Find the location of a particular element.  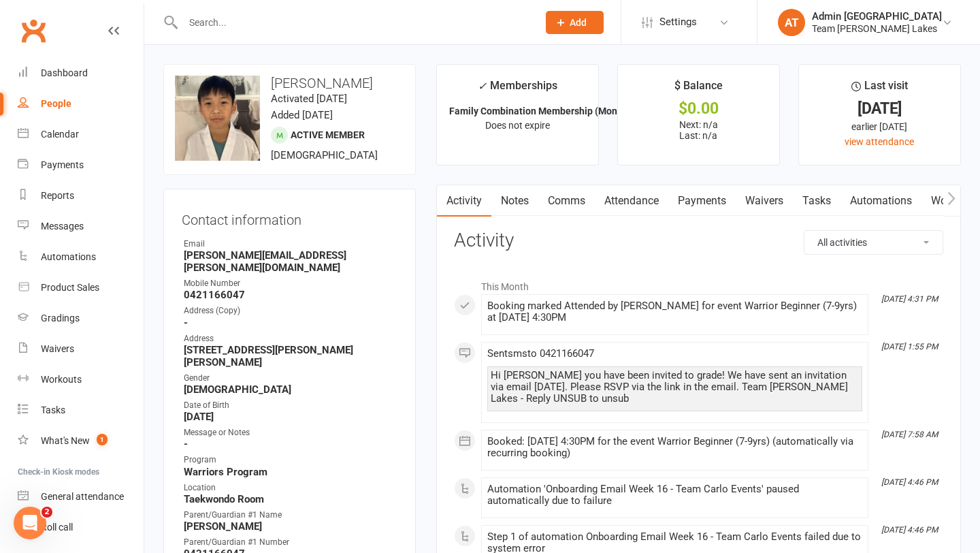

div: Calendar is located at coordinates (60, 134).